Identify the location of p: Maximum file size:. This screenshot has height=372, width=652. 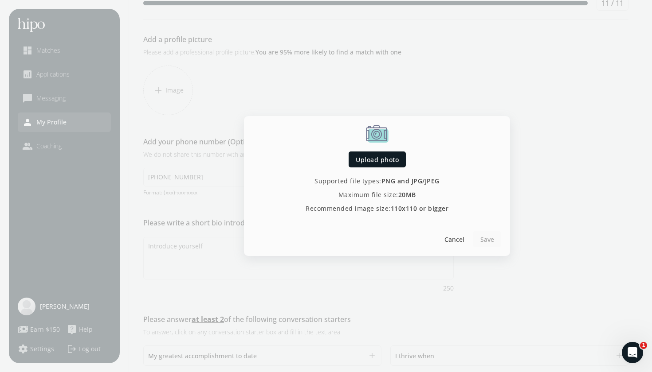
(377, 195).